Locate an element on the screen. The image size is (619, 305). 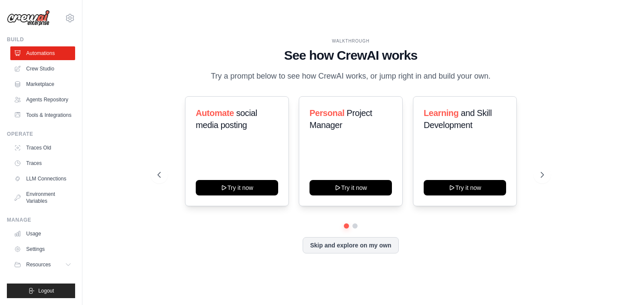
div: Operate is located at coordinates (41, 134).